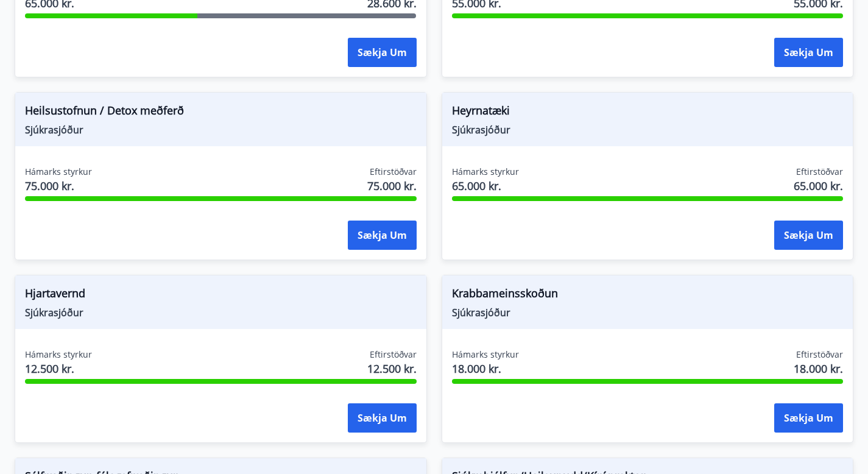  Describe the element at coordinates (220, 296) in the screenshot. I see `span: Hjartavernd` at that location.